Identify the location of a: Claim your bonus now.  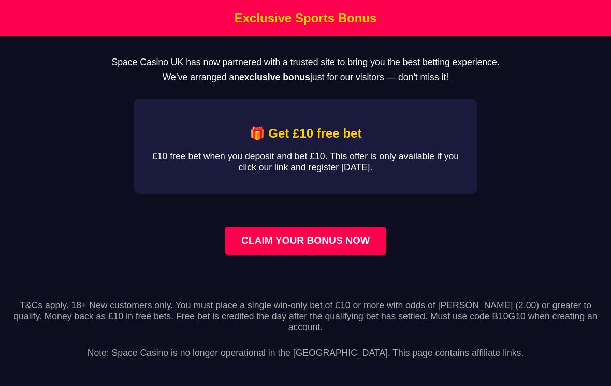
(305, 241).